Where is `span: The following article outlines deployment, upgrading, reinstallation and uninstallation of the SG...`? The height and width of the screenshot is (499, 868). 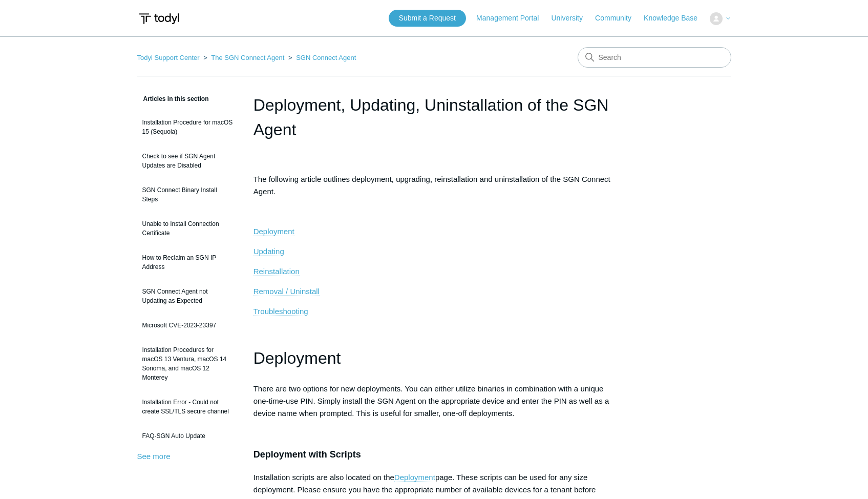 span: The following article outlines deployment, upgrading, reinstallation and uninstallation of the SG... is located at coordinates (432, 185).